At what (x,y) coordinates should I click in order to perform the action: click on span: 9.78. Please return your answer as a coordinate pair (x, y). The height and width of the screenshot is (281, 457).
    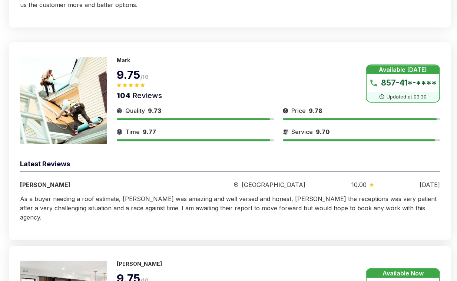
    Looking at the image, I should click on (316, 111).